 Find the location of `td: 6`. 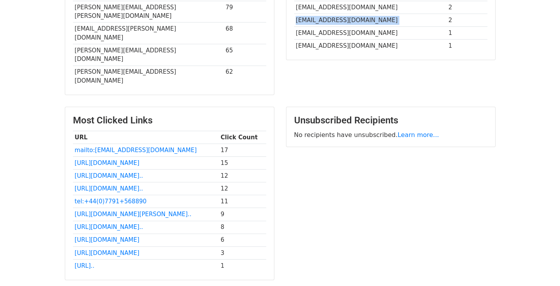

td: 6 is located at coordinates (242, 240).